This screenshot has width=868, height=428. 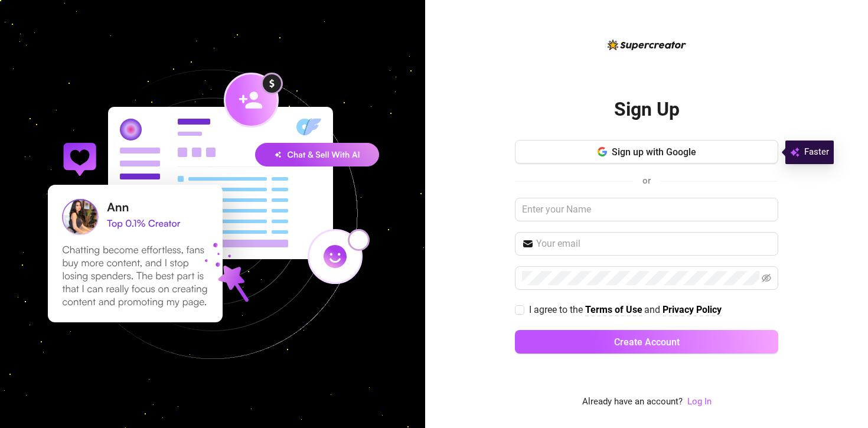 I want to click on span: or, so click(x=646, y=181).